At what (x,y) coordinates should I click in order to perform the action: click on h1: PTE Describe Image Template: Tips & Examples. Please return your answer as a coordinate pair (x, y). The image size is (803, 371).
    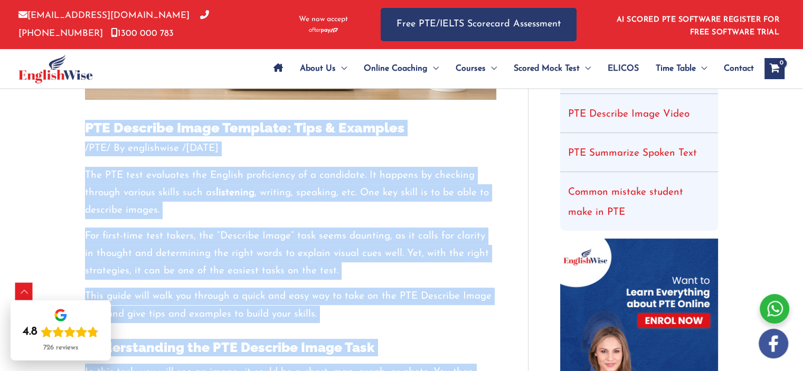
    Looking at the image, I should click on (290, 128).